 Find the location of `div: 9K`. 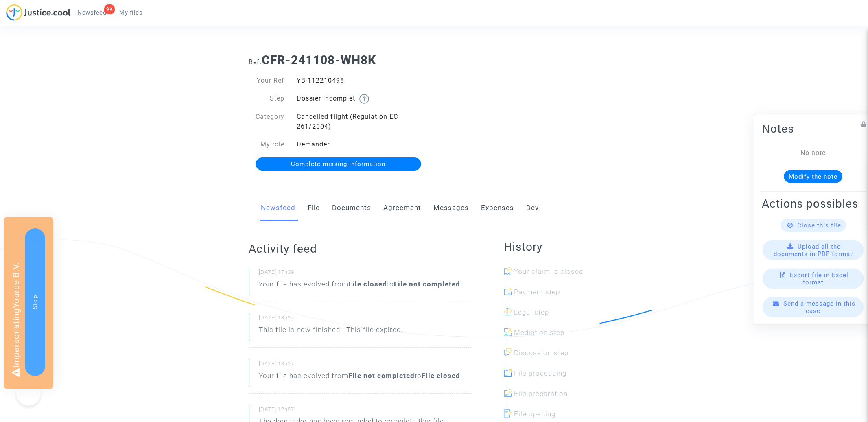

div: 9K is located at coordinates (109, 9).